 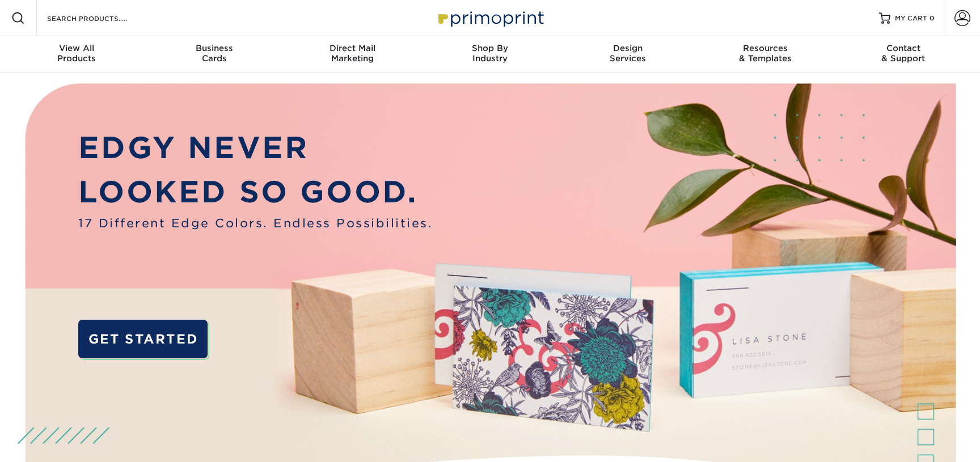 What do you see at coordinates (214, 48) in the screenshot?
I see `span: Business` at bounding box center [214, 48].